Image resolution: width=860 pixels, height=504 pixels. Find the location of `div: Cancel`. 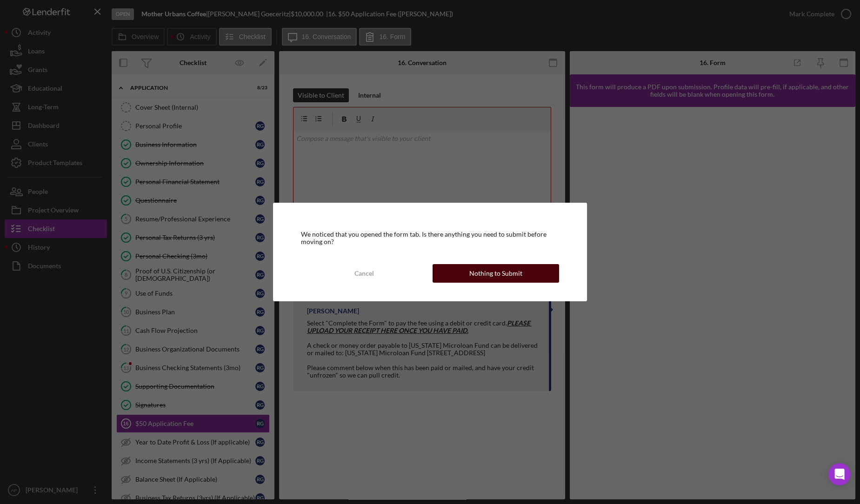

div: Cancel is located at coordinates (364, 273).